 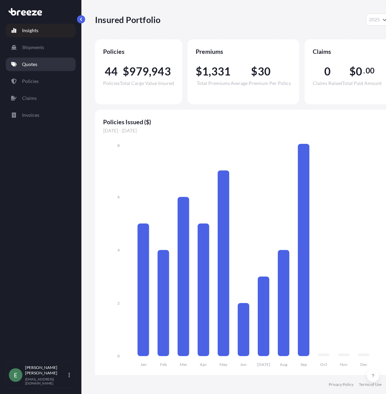 What do you see at coordinates (30, 115) in the screenshot?
I see `p: Invoices` at bounding box center [30, 115].